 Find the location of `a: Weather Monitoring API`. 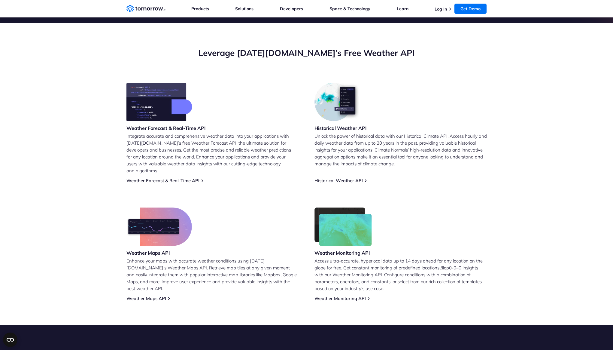

a: Weather Monitoring API is located at coordinates (340, 298).